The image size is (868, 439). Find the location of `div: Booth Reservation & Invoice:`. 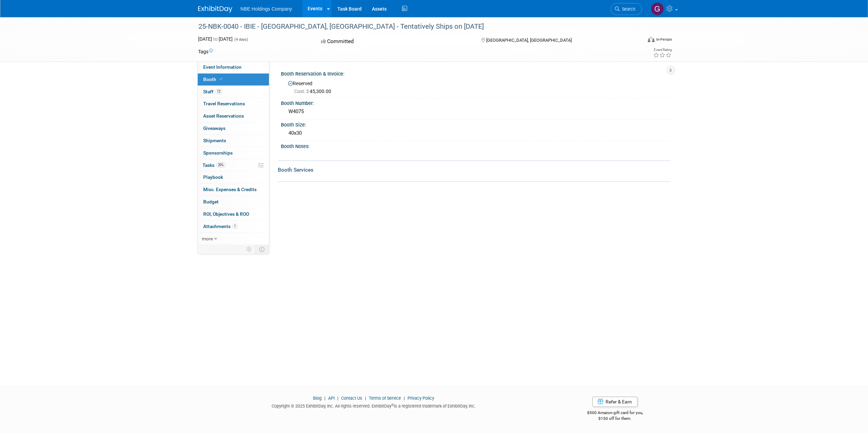

div: Booth Reservation & Invoice: is located at coordinates (476, 73).